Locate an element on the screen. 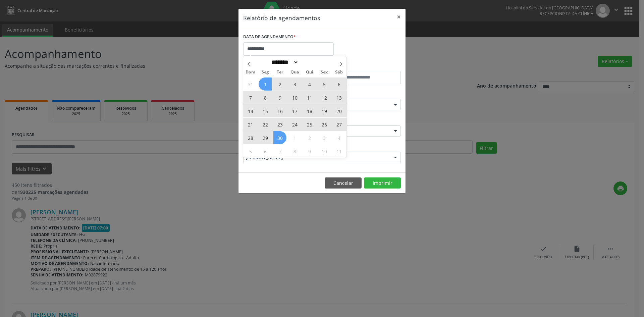 Image resolution: width=644 pixels, height=317 pixels. span: Setembro 15, 2025 is located at coordinates (265, 111).